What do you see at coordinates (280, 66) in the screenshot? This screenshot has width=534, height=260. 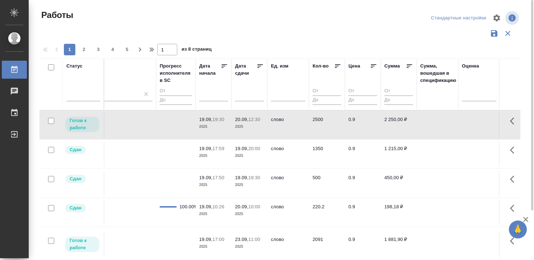 I see `div: Ед. изм` at bounding box center [280, 66].